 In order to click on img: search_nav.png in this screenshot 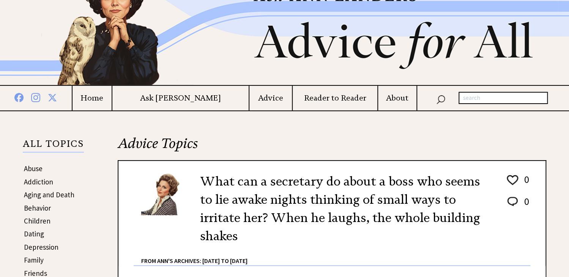, I will do `click(440, 99)`.